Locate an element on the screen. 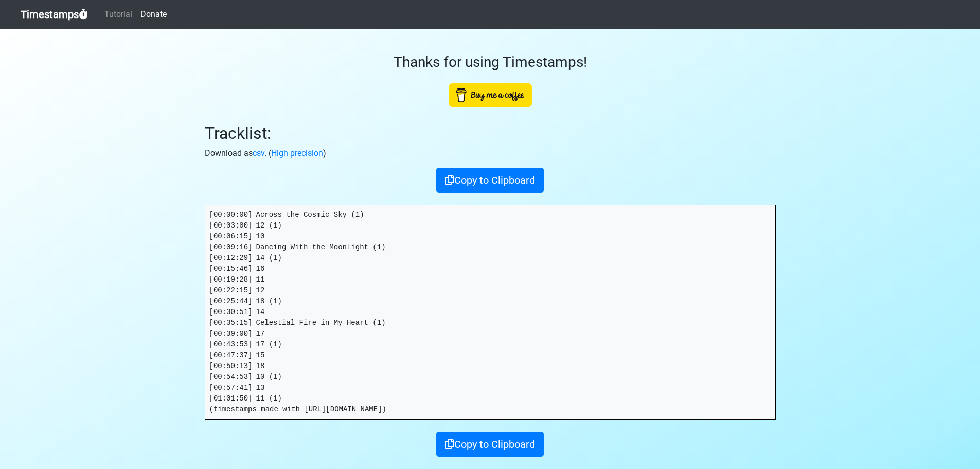 The image size is (980, 469). a: Tutorial is located at coordinates (118, 15).